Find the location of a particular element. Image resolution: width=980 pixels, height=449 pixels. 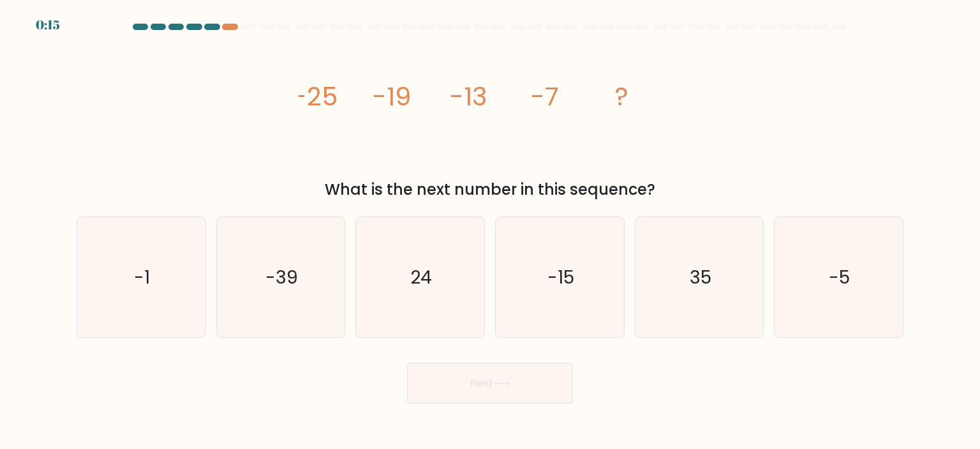

tspan: -7 is located at coordinates (545, 97).